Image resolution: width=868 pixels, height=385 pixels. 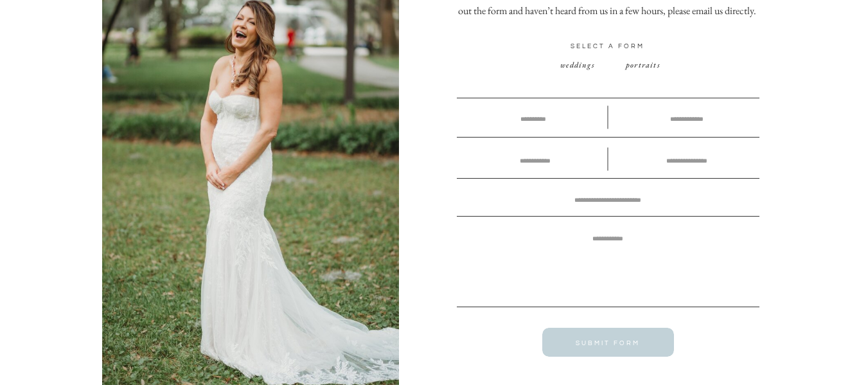 What do you see at coordinates (608, 48) in the screenshot?
I see `h3: SELECT A FORM` at bounding box center [608, 48].